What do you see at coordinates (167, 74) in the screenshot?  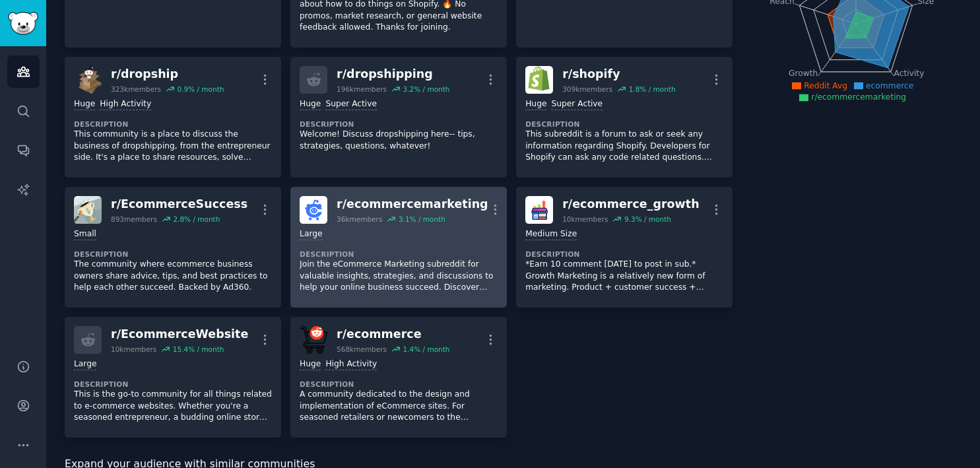 I see `div: r/ dropship` at bounding box center [167, 74].